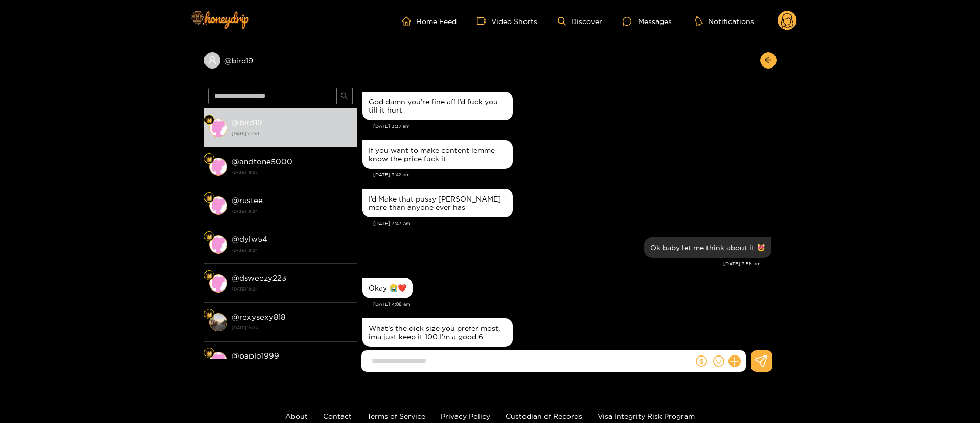 The width and height of the screenshot is (980, 423). I want to click on span: arrow-left, so click(768, 60).